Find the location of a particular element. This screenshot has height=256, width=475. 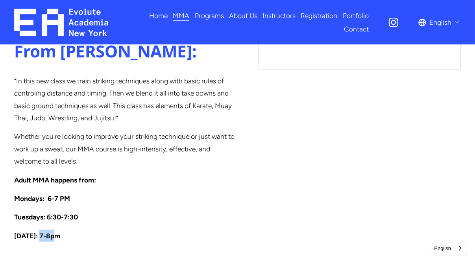

span: English is located at coordinates (440, 22).